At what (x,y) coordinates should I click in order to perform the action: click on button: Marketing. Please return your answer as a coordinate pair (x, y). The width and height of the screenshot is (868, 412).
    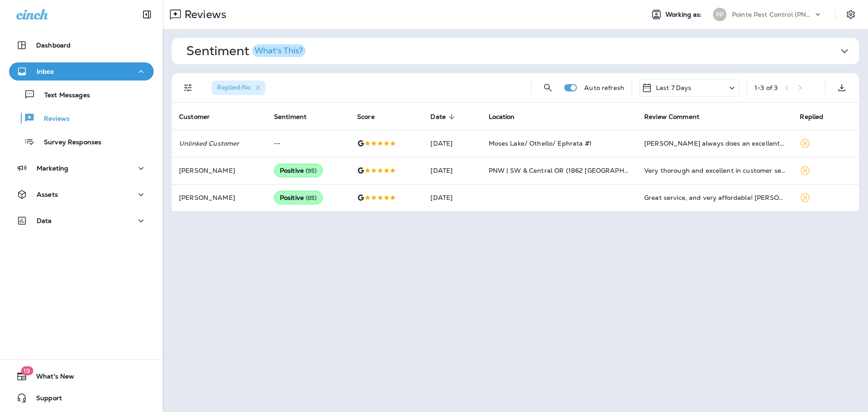
    Looking at the image, I should click on (82, 168).